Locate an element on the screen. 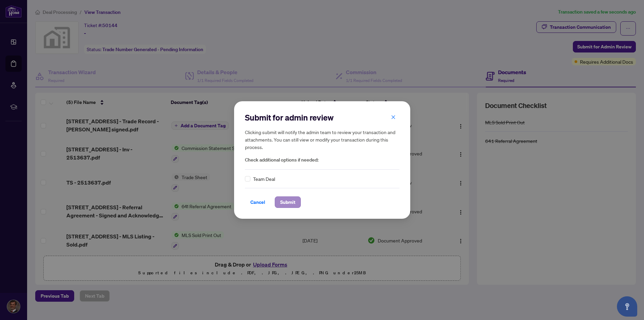  span: Team Deal is located at coordinates (264, 179).